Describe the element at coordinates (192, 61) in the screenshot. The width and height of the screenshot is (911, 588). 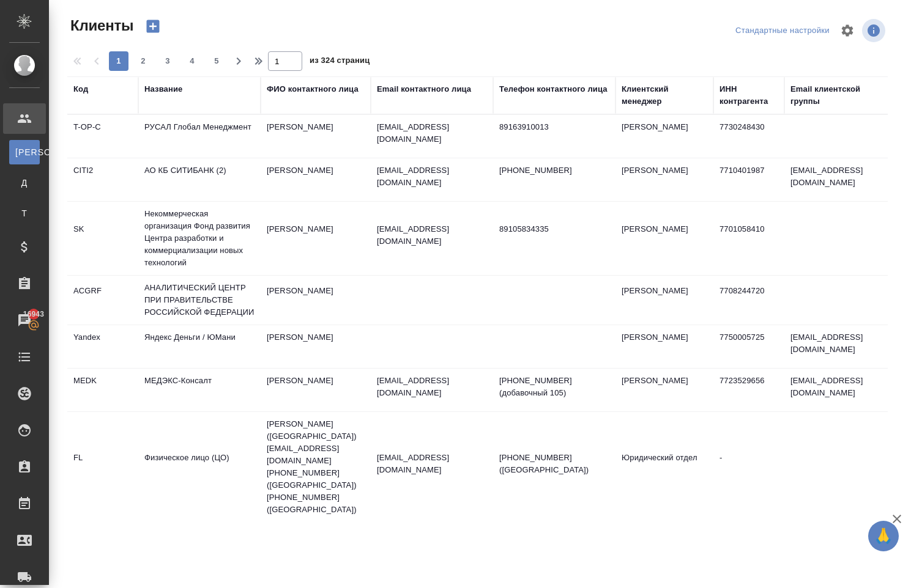
I see `button: 4` at that location.